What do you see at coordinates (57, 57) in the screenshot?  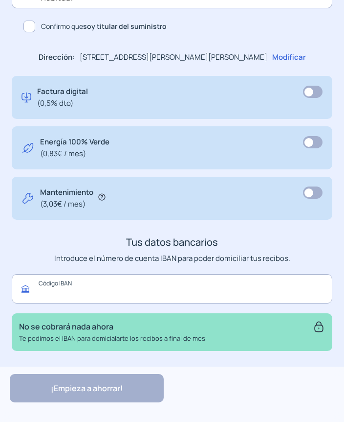 I see `p: Dirección:` at bounding box center [57, 57].